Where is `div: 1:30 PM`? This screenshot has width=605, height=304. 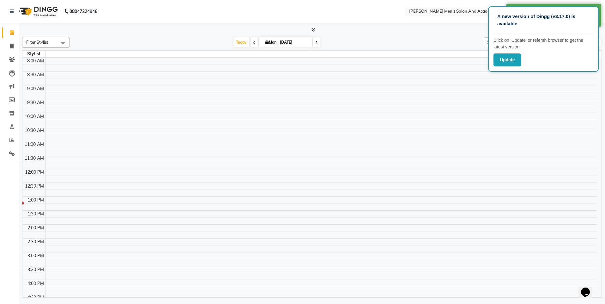
div: 1:30 PM is located at coordinates (36, 214).